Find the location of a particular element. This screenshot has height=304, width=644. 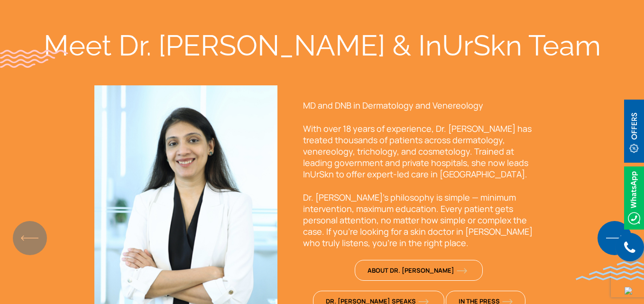

div: Next slide is located at coordinates (614, 238).